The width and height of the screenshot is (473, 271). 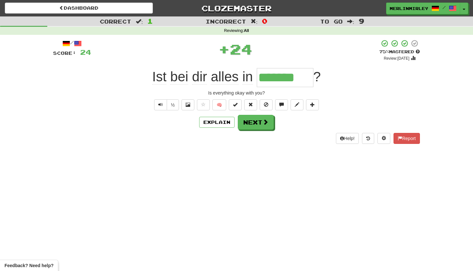 What do you see at coordinates (385, 52) in the screenshot?
I see `span: 75 %` at bounding box center [385, 52].